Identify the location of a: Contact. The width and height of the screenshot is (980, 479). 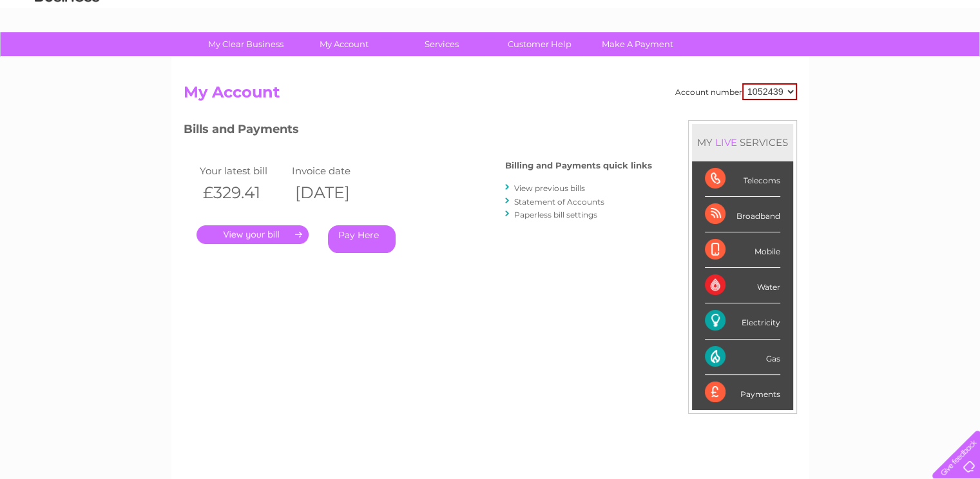
(910, 60).